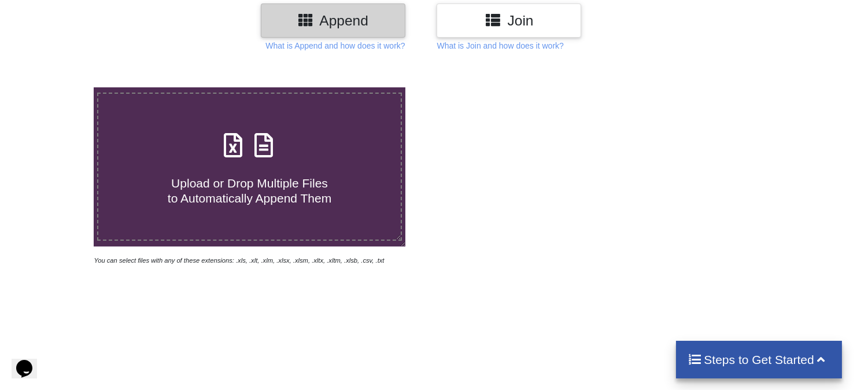  I want to click on p: What is Append and how does it work?, so click(335, 45).